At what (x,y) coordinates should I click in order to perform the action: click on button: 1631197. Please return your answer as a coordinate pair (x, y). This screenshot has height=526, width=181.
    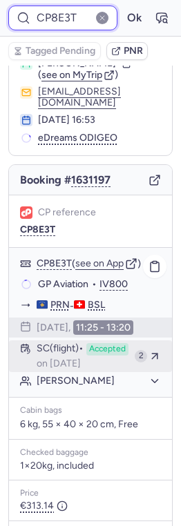
    Looking at the image, I should click on (90, 180).